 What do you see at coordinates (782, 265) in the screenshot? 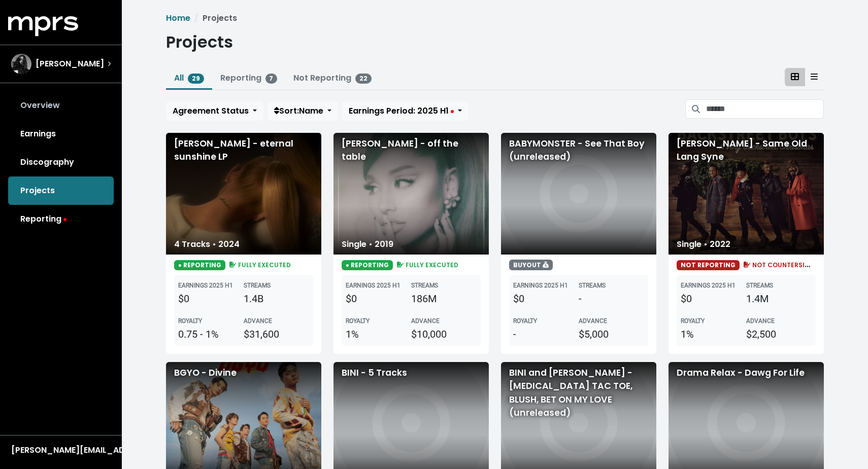
I see `span: NOT COUNTERSIGNED` at bounding box center [782, 265].